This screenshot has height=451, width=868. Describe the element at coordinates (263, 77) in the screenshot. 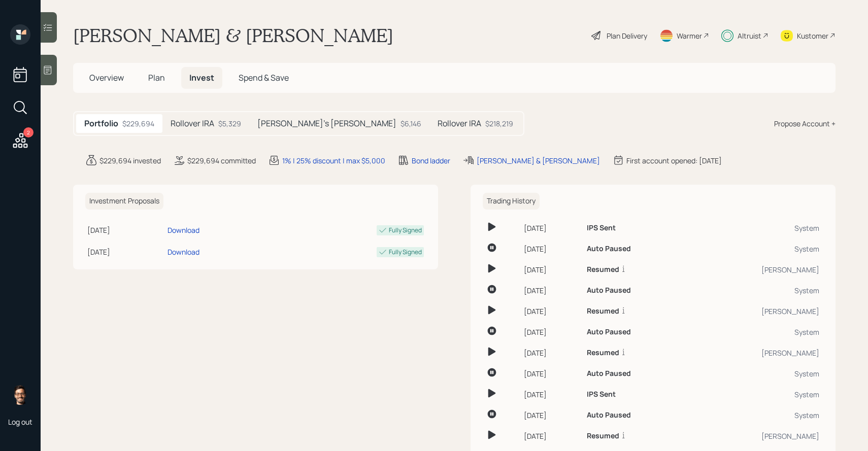

I see `span: Spend & Save` at that location.